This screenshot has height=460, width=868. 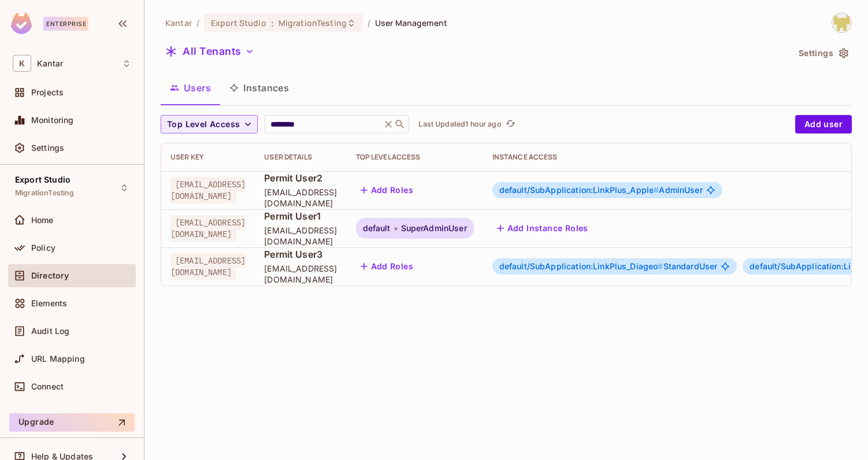 What do you see at coordinates (434, 228) in the screenshot?
I see `span: SuperAdminUser` at bounding box center [434, 228].